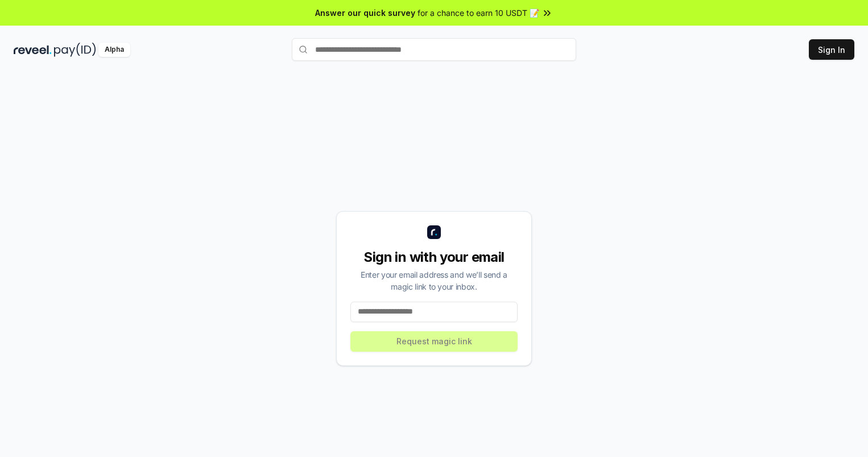 The image size is (868, 457). What do you see at coordinates (434, 232) in the screenshot?
I see `img: logo_small` at bounding box center [434, 232].